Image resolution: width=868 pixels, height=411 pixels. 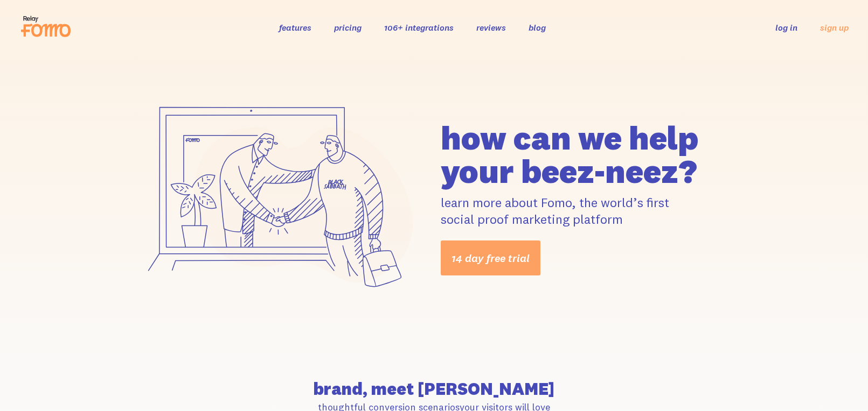 I want to click on a: features, so click(x=295, y=28).